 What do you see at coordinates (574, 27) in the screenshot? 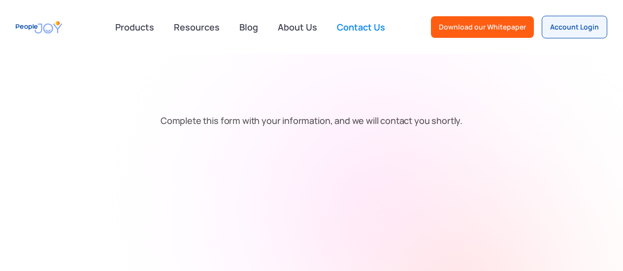
I see `div: Account Login` at bounding box center [574, 27].